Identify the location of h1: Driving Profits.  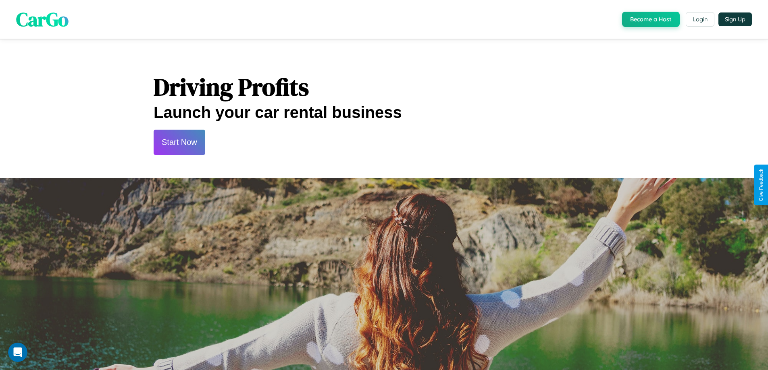
(384, 87).